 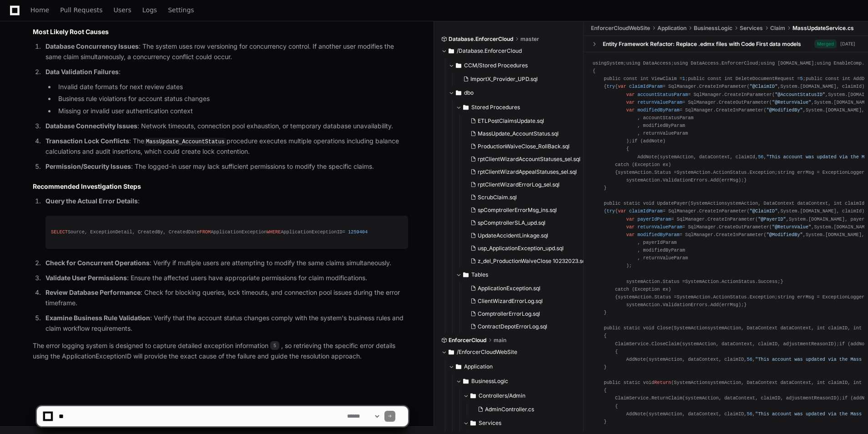 I want to click on button: ProductionWaiveClose_RollBack.sql, so click(x=527, y=147).